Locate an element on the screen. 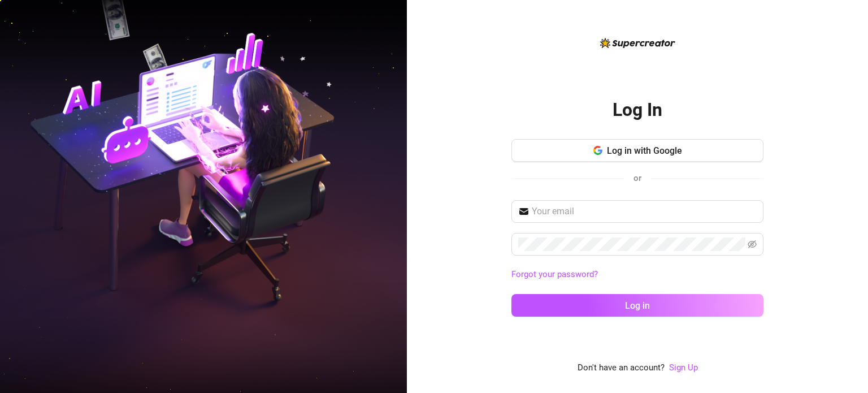  button: Log in is located at coordinates (637, 305).